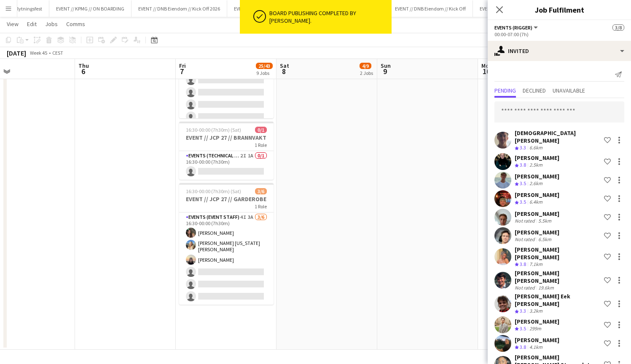 Image resolution: width=631 pixels, height=364 pixels. I want to click on span: Week 45, so click(39, 53).